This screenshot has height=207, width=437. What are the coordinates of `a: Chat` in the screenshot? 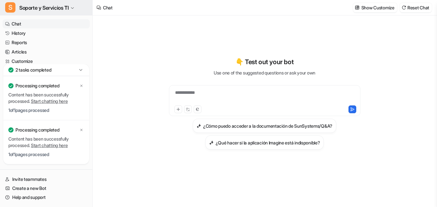 It's located at (46, 24).